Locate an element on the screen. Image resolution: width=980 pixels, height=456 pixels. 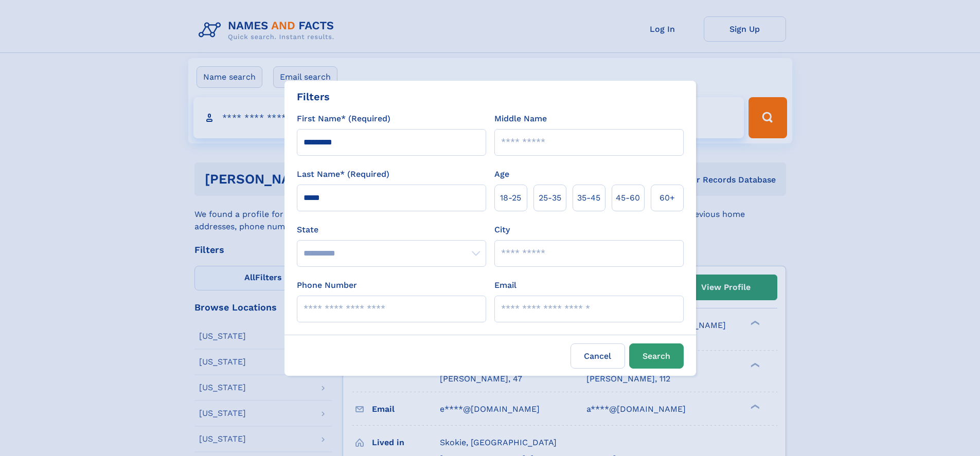
span: 60+ is located at coordinates (667, 198).